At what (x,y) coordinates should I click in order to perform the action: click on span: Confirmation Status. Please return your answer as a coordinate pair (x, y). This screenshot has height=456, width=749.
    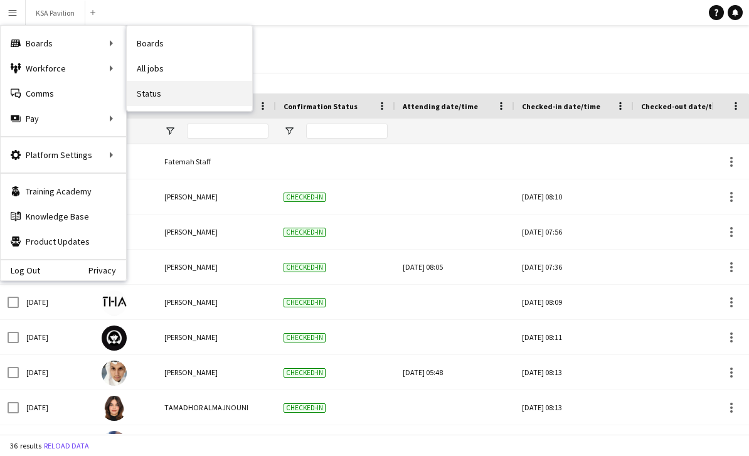
    Looking at the image, I should click on (320, 106).